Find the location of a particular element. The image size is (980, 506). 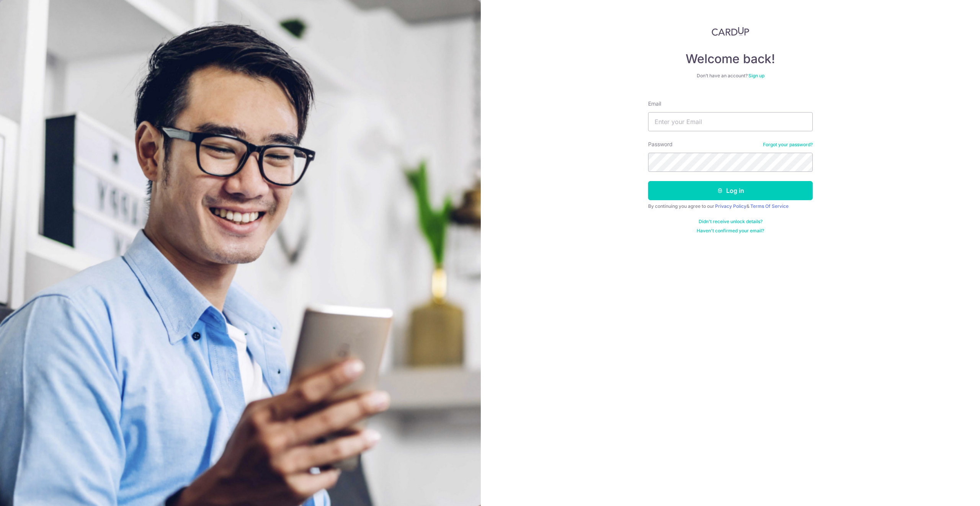

a: Privacy Policy is located at coordinates (731, 206).